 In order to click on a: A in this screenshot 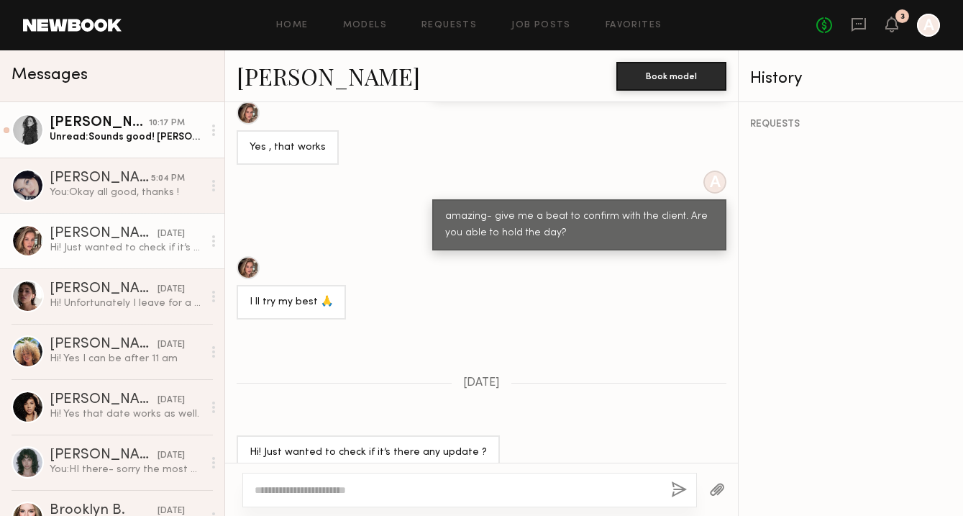, I will do `click(929, 25)`.